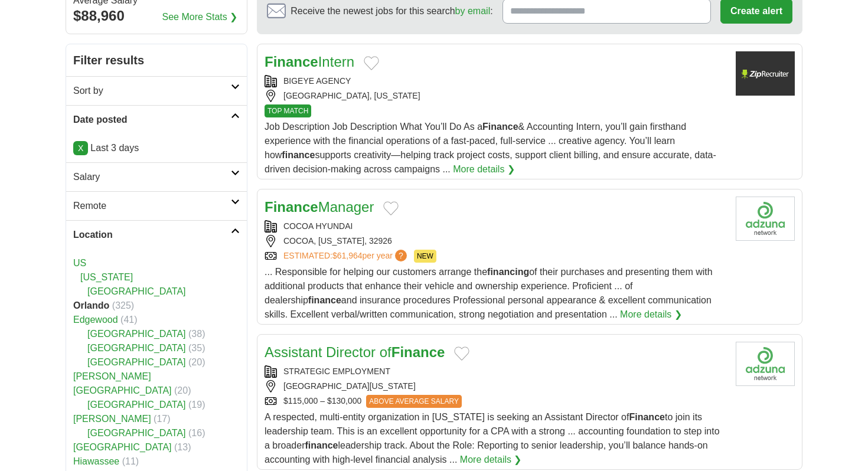 This screenshot has width=868, height=471. I want to click on div: $115,000 – $130,000, so click(495, 402).